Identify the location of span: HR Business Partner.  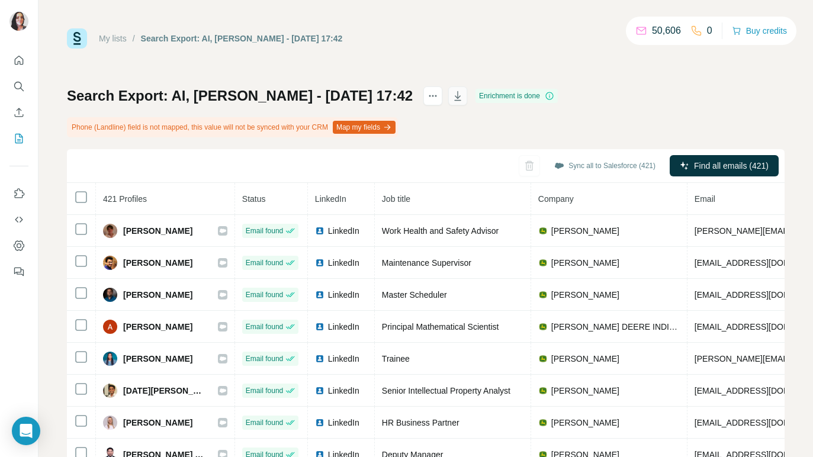
(420, 423).